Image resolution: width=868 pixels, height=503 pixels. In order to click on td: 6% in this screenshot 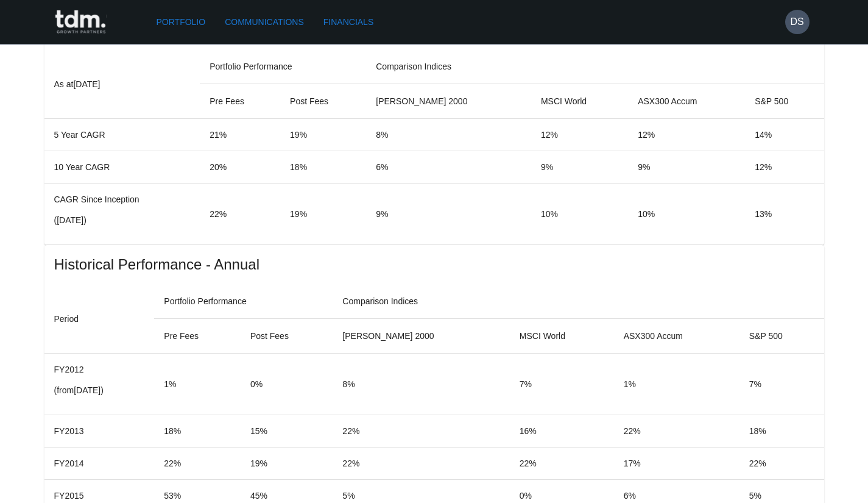, I will do `click(448, 167)`.